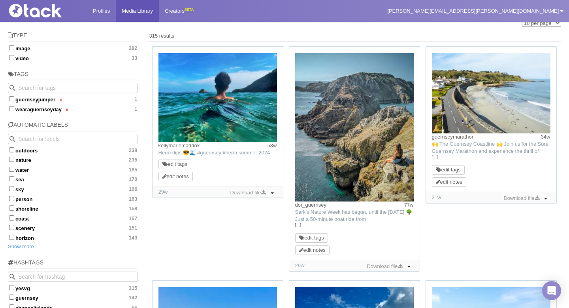  What do you see at coordinates (73, 218) in the screenshot?
I see `label: coast` at bounding box center [73, 218].